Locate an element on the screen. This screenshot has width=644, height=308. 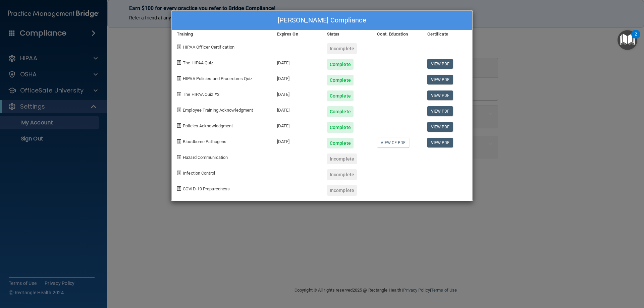
button: Open Resource Center, 2 new notifications is located at coordinates (627, 40).